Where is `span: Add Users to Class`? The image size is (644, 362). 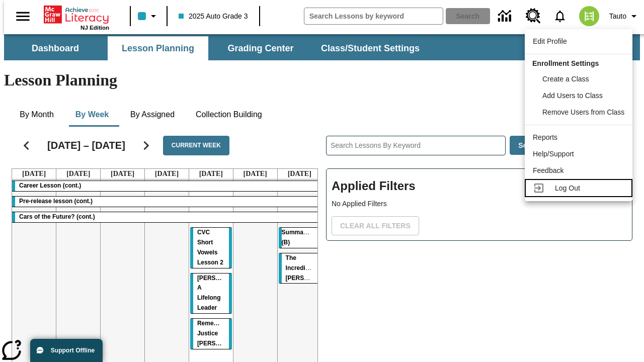 span: Add Users to Class is located at coordinates (573, 95).